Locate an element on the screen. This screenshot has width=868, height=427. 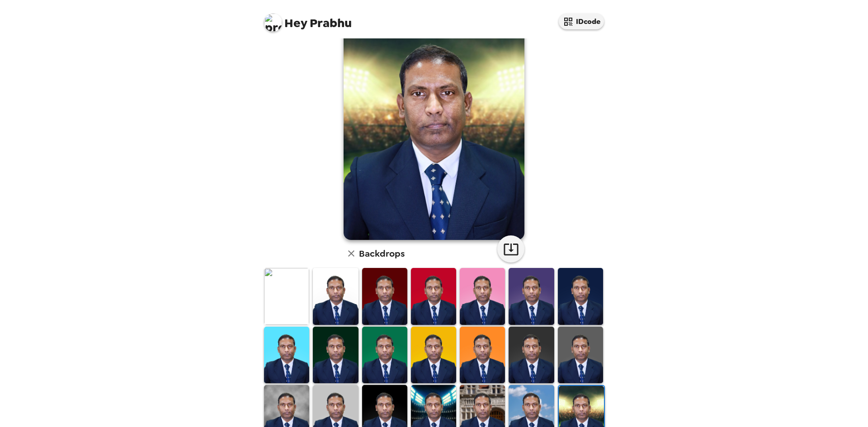
button: IDcode is located at coordinates (581, 21).